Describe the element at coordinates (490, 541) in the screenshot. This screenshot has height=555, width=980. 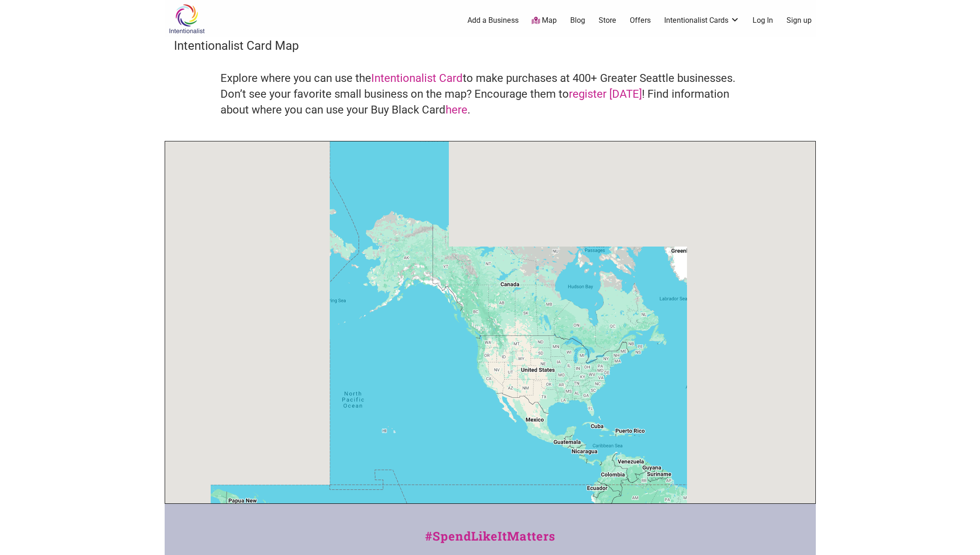
I see `div: #SpendLikeItMatters` at that location.